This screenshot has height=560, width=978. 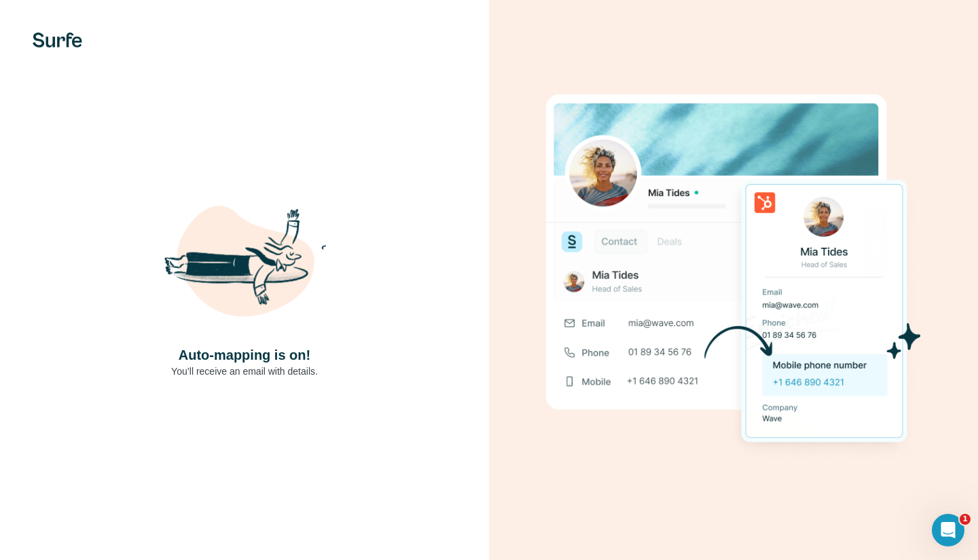 What do you see at coordinates (57, 40) in the screenshot?
I see `img: Surfe's logo` at bounding box center [57, 40].